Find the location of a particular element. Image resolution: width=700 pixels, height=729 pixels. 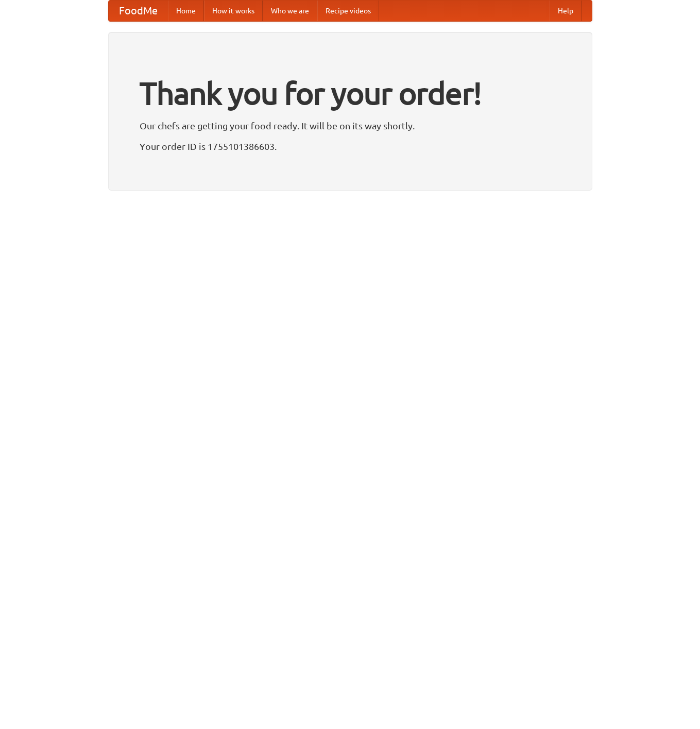

a: How it works is located at coordinates (234, 11).